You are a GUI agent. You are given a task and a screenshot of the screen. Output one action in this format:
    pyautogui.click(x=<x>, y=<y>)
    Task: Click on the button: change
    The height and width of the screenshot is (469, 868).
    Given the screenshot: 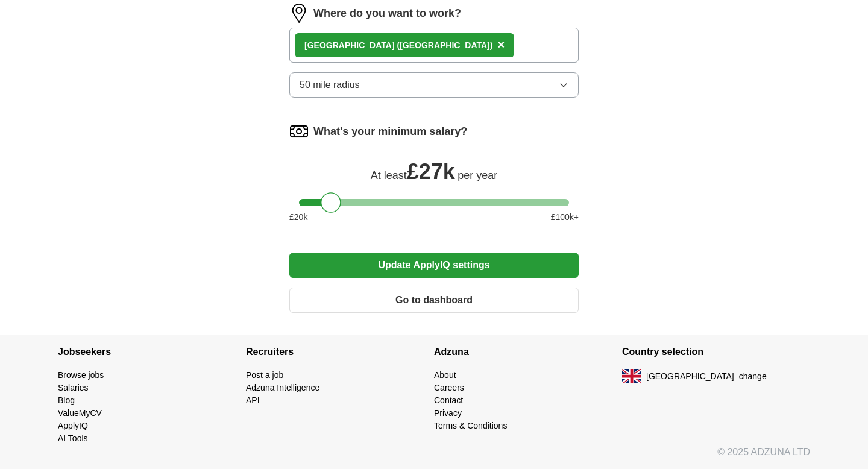 What is the action you would take?
    pyautogui.click(x=753, y=376)
    